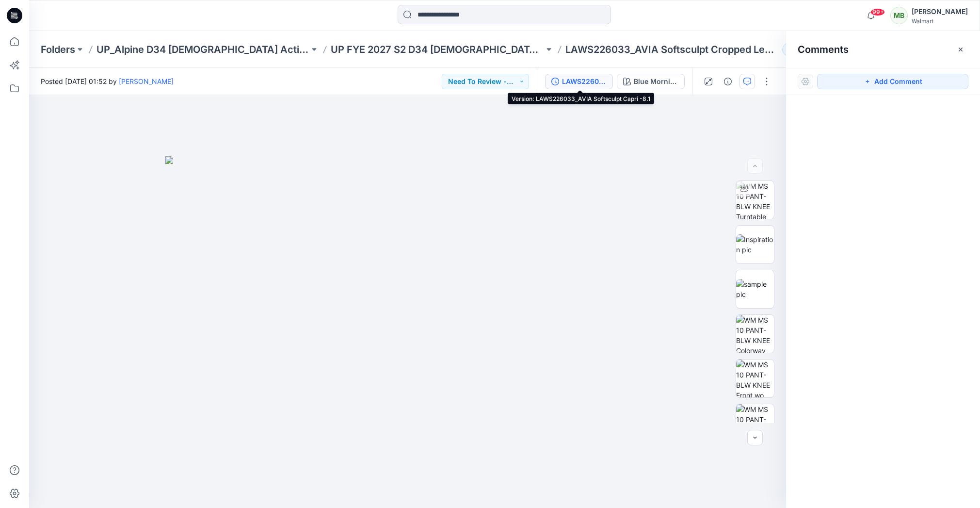 The image size is (980, 508). Describe the element at coordinates (754, 289) in the screenshot. I see `img: sample pic` at that location.